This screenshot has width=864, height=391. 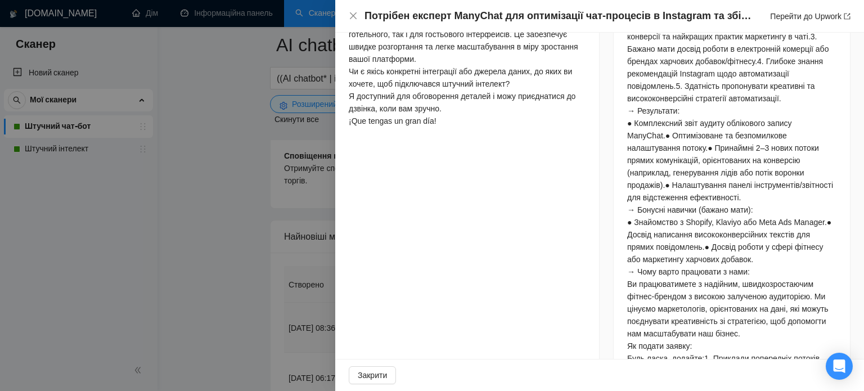 What do you see at coordinates (840, 366) in the screenshot?
I see `div: Відкрити Intercom Messenger` at bounding box center [840, 366].